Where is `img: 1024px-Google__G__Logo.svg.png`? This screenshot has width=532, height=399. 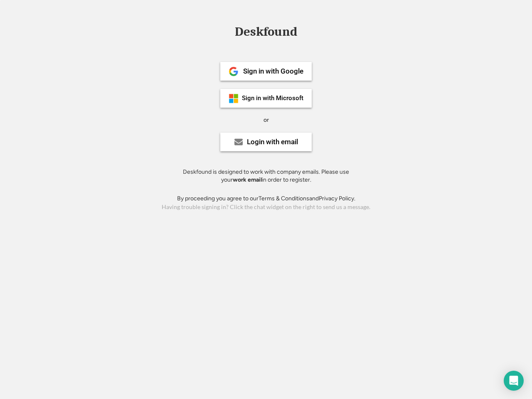
img: 1024px-Google__G__Logo.svg.png is located at coordinates (234, 72).